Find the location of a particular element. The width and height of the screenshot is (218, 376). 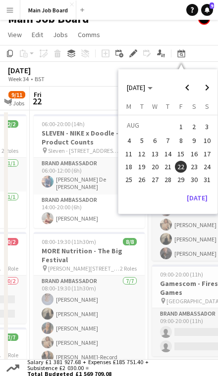

a: 9 is located at coordinates (207, 10).